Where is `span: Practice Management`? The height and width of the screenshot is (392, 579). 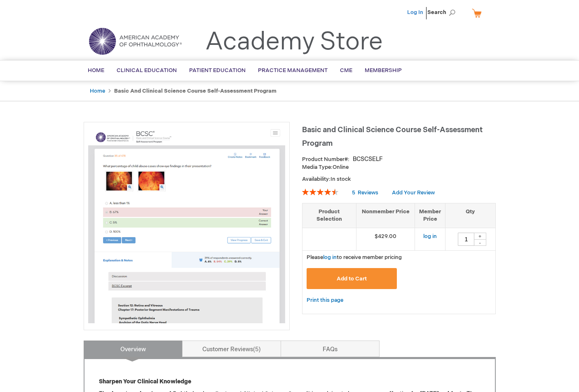
span: Practice Management is located at coordinates (292, 70).